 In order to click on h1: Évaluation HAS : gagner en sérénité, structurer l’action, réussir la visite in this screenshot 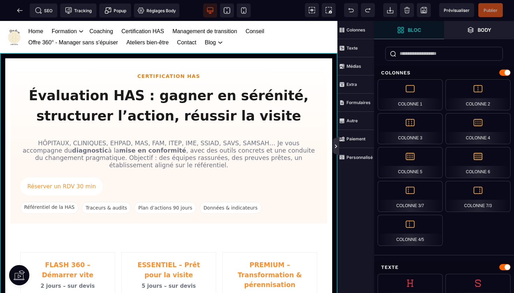, I will do `click(169, 85)`.